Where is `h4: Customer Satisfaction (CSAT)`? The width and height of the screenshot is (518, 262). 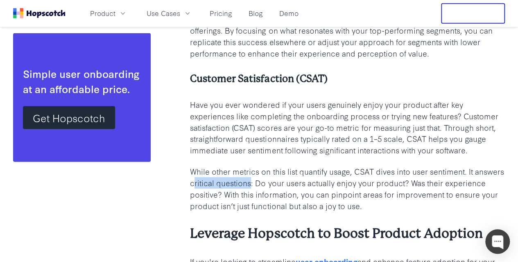
h4: Customer Satisfaction (CSAT) is located at coordinates (347, 79).